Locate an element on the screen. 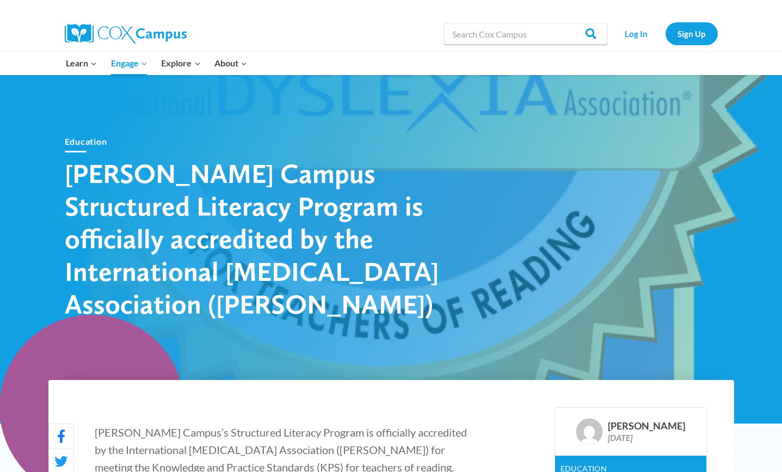 The image size is (782, 472). span: Engage is located at coordinates (129, 63).